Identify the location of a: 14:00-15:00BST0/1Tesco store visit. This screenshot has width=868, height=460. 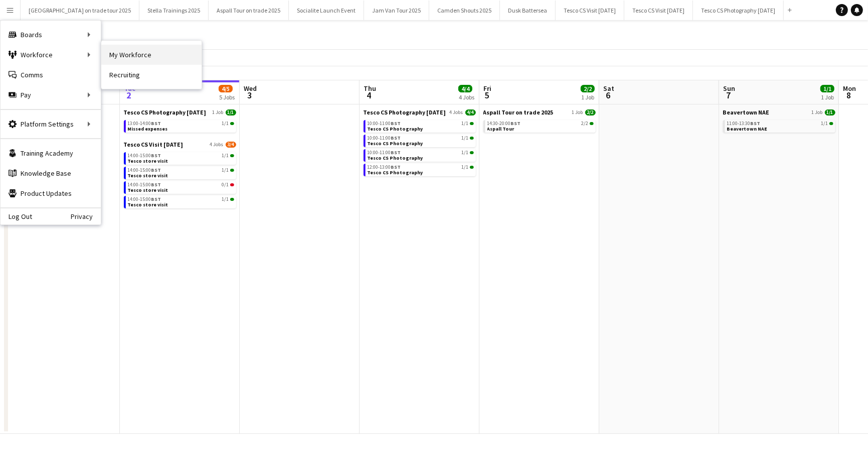
(181, 186).